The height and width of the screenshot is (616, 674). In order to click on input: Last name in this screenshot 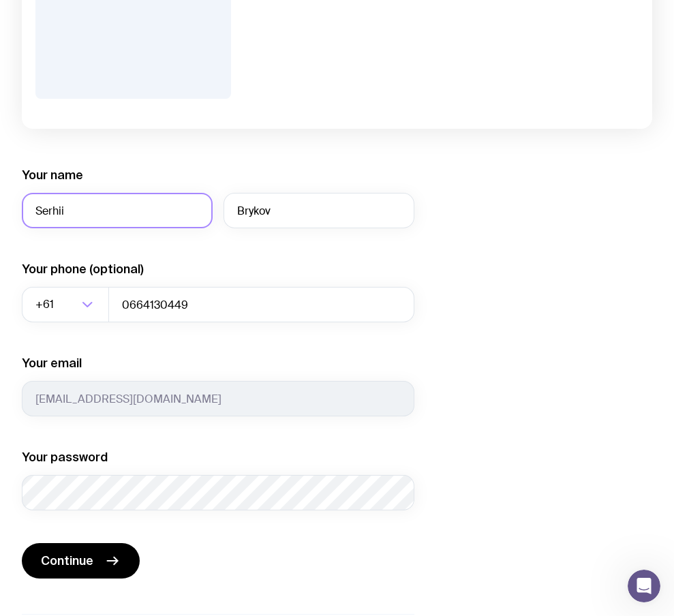, I will do `click(319, 211)`.